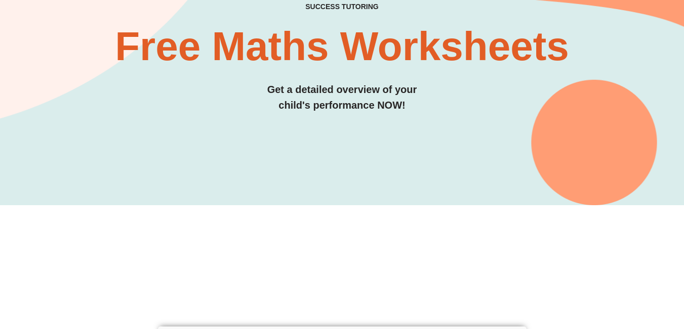 This screenshot has height=329, width=684. What do you see at coordinates (658, 305) in the screenshot?
I see `div: Widget de chat` at bounding box center [658, 305].